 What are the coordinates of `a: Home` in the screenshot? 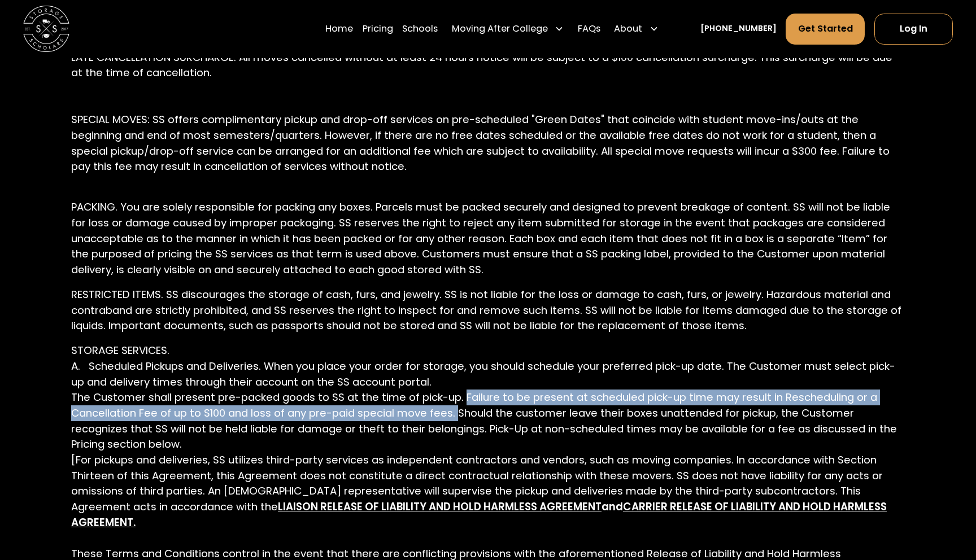 It's located at (339, 28).